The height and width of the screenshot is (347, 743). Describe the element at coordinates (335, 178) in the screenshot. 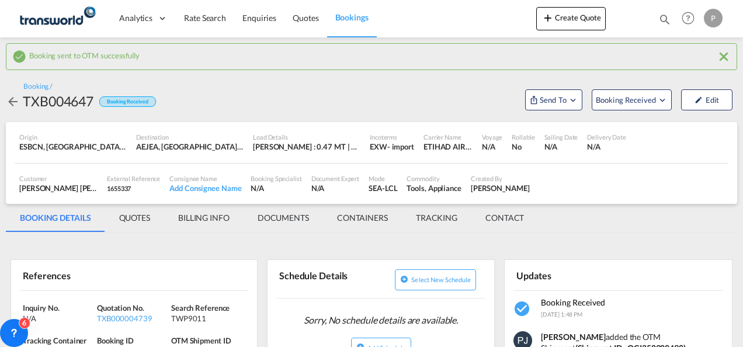

I see `div: Document Expert` at that location.